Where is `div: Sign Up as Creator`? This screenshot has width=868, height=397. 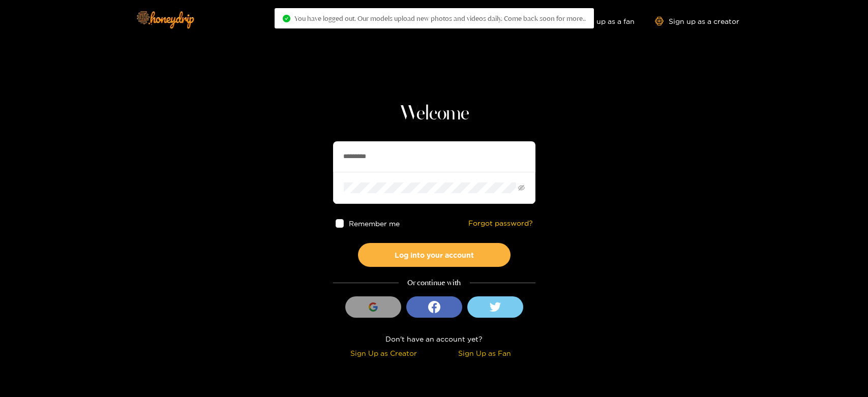 div: Sign Up as Creator is located at coordinates (383, 353).